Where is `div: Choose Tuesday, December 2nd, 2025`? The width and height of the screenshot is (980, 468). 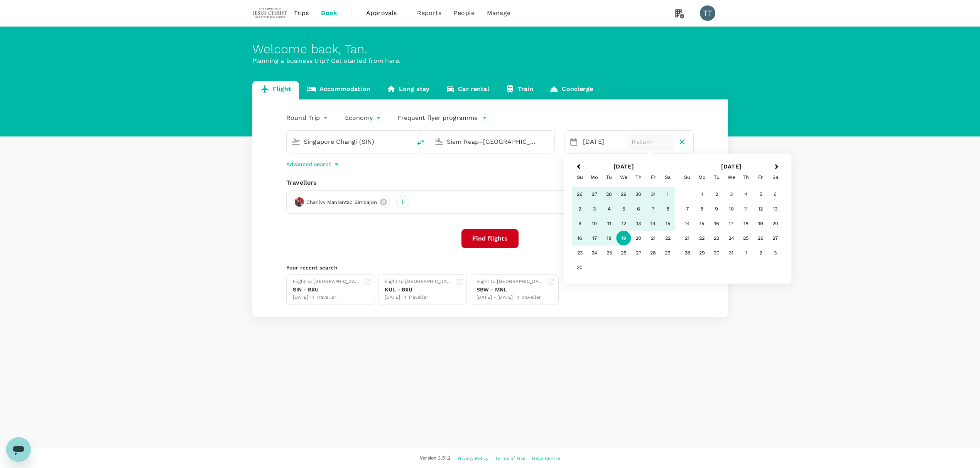
div: Choose Tuesday, December 2nd, 2025 is located at coordinates (716, 195).